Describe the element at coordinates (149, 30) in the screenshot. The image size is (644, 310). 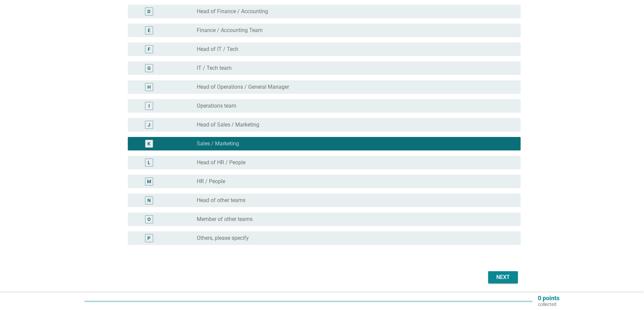
I see `div: E` at that location.